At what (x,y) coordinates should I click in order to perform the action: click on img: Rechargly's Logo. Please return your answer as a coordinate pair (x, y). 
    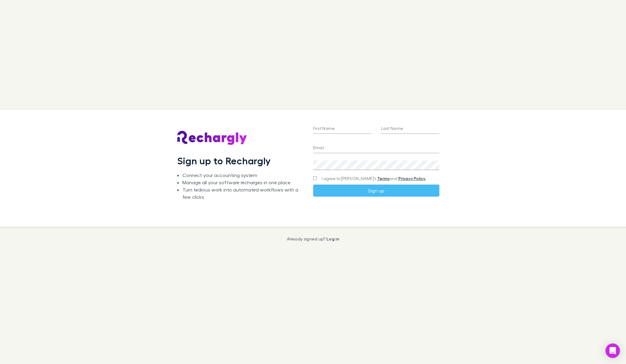
    Looking at the image, I should click on (212, 138).